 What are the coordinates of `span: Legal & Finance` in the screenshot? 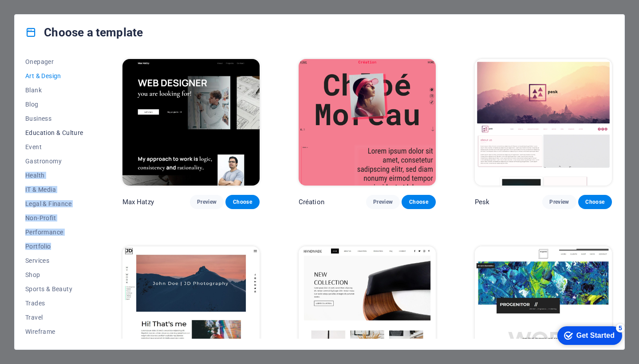 It's located at (54, 204).